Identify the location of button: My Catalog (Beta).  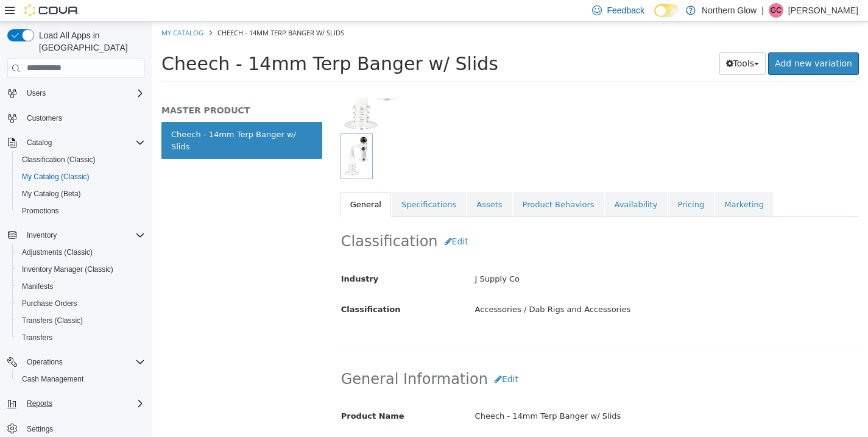
(81, 193).